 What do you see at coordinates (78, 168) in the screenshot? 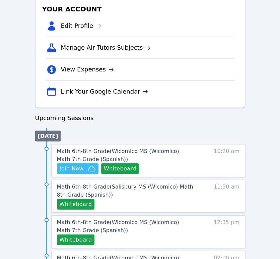
I see `button: Join Now` at bounding box center [78, 168].